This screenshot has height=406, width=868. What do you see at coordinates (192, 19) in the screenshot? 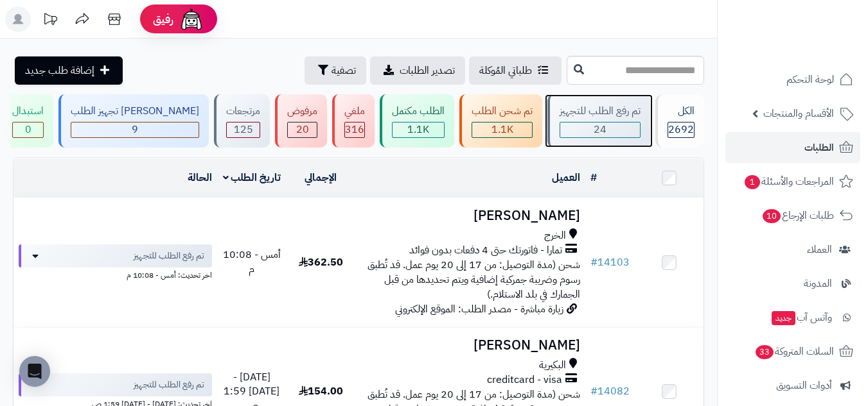
I see `img: ai-face.png` at bounding box center [192, 19].